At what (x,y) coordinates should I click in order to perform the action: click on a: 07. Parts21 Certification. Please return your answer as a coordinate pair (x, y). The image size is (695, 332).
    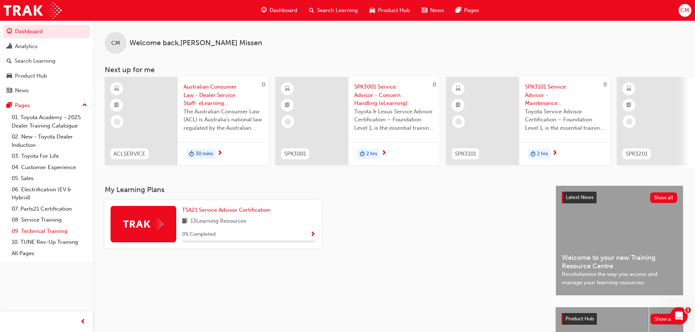
    Looking at the image, I should click on (49, 209).